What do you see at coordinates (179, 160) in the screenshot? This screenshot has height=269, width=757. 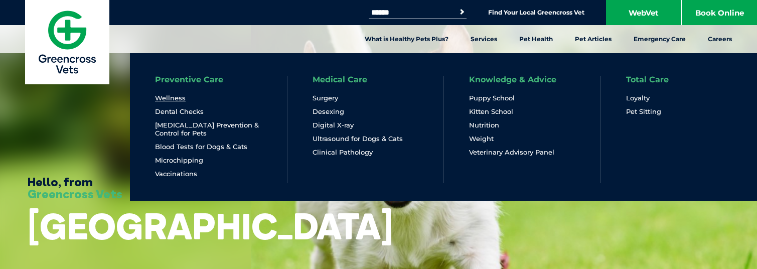 I see `a: Microchipping` at bounding box center [179, 160].